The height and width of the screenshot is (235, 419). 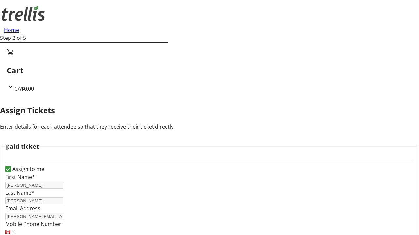 I want to click on label: Mobile Phone Number, so click(x=33, y=224).